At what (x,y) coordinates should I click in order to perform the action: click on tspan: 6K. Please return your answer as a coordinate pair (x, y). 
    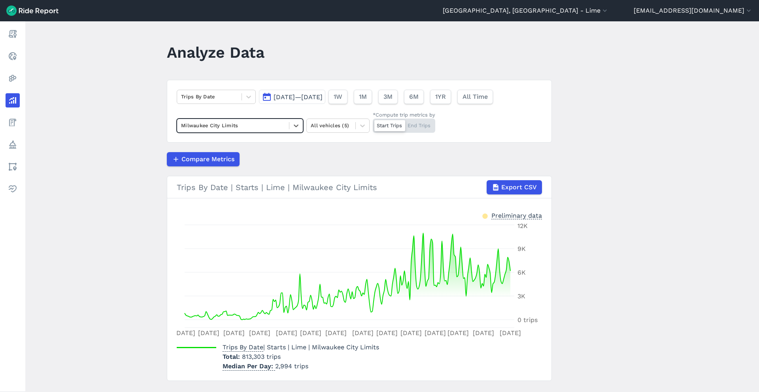
    Looking at the image, I should click on (522, 273).